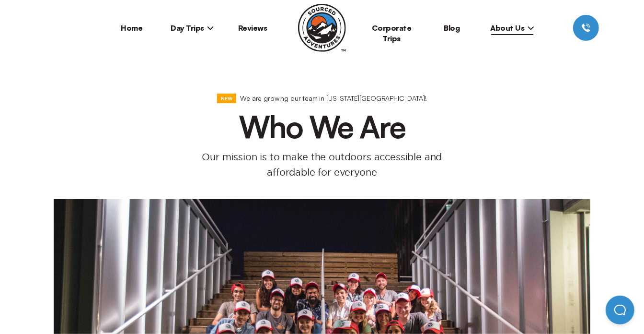 The image size is (644, 334). What do you see at coordinates (322, 28) in the screenshot?
I see `img: Sourced Adventures company logo` at bounding box center [322, 28].